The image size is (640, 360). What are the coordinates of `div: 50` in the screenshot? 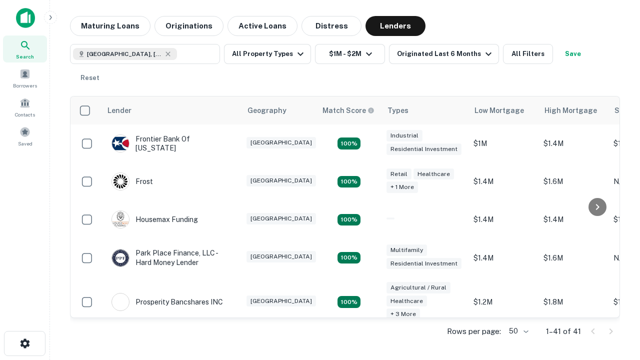 It's located at (518, 331).